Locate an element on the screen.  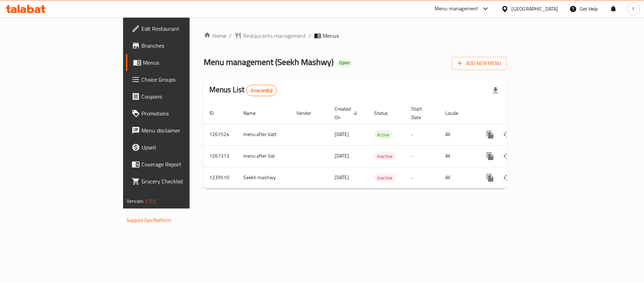
div: Menu-management is located at coordinates (456, 9).